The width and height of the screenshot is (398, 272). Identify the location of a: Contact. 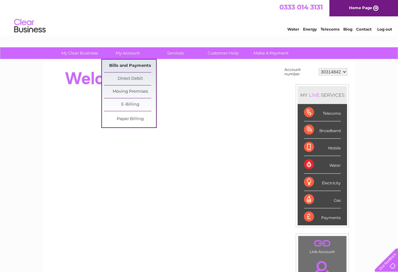
(364, 29).